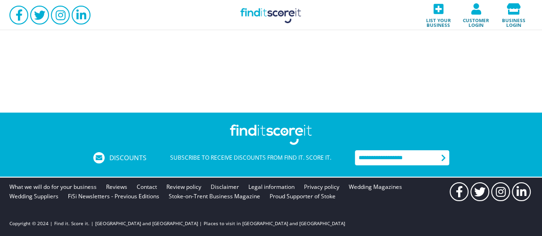  I want to click on a: Business login, so click(513, 15).